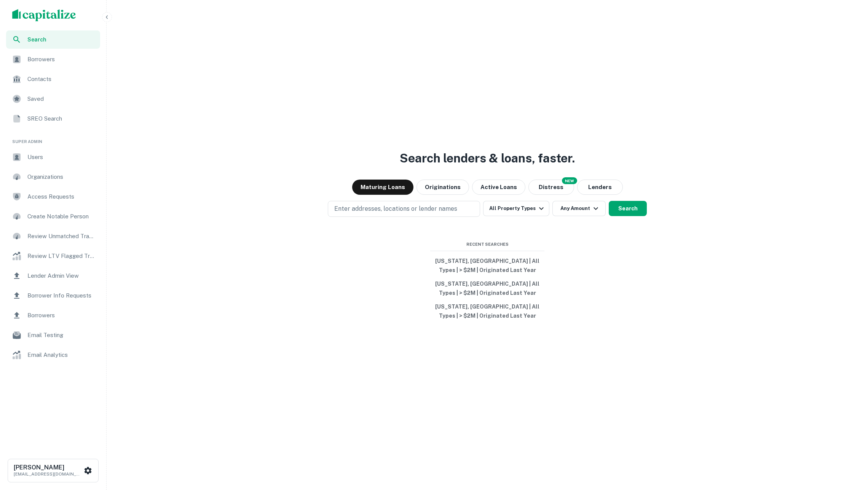 The height and width of the screenshot is (490, 868). Describe the element at coordinates (62, 236) in the screenshot. I see `span: Review Unmatched Transactions` at that location.